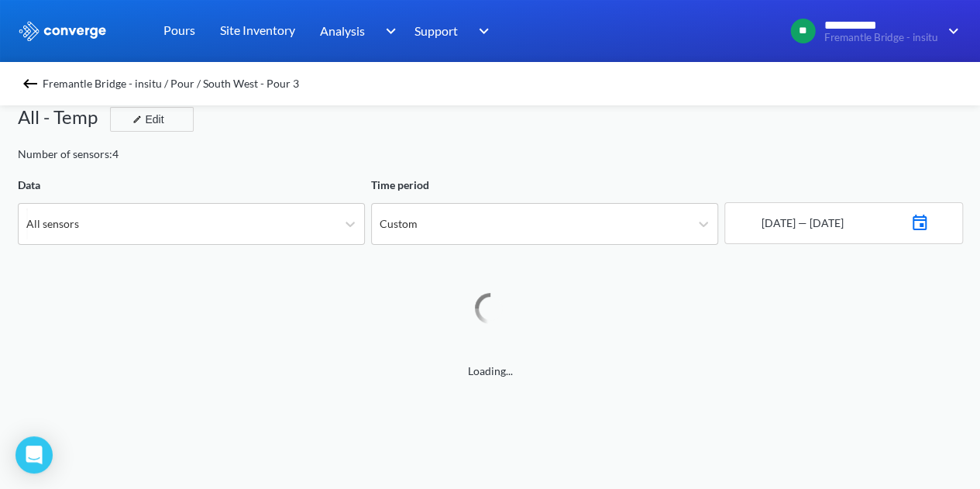 The width and height of the screenshot is (980, 489). I want to click on div: Number of sensors: 4, so click(68, 154).